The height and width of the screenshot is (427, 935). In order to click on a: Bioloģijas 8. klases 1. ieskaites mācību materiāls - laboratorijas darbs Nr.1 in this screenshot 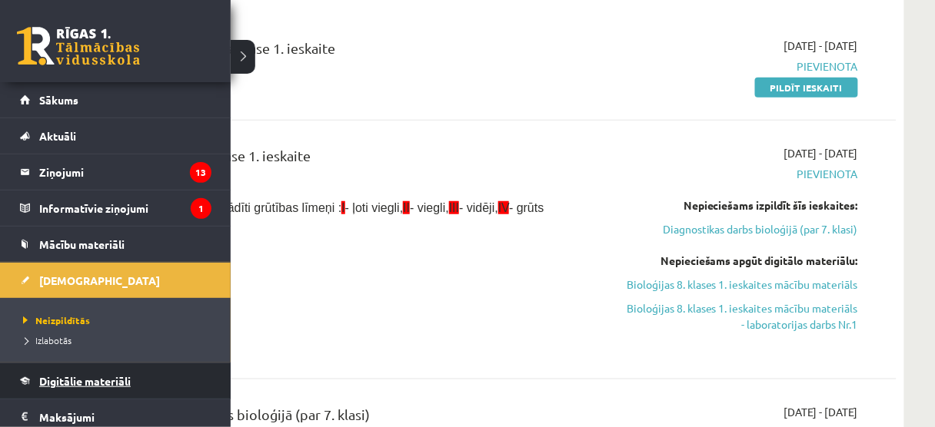, I will do `click(742, 317)`.